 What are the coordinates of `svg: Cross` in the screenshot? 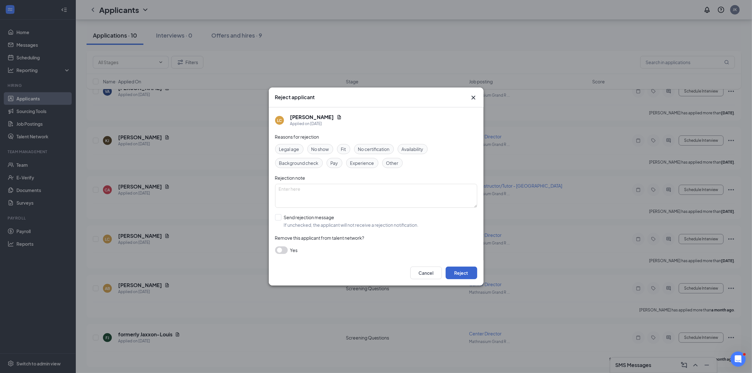 It's located at (474, 98).